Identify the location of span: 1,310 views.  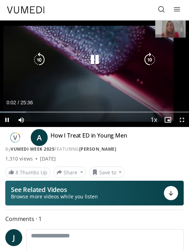
(19, 159).